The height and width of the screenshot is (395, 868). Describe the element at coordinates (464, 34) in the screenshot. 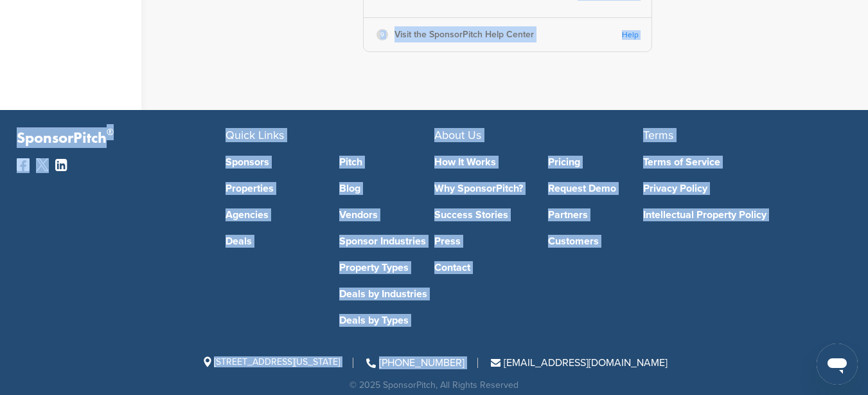

I see `p: Visit the SponsorPitch Help Center` at that location.